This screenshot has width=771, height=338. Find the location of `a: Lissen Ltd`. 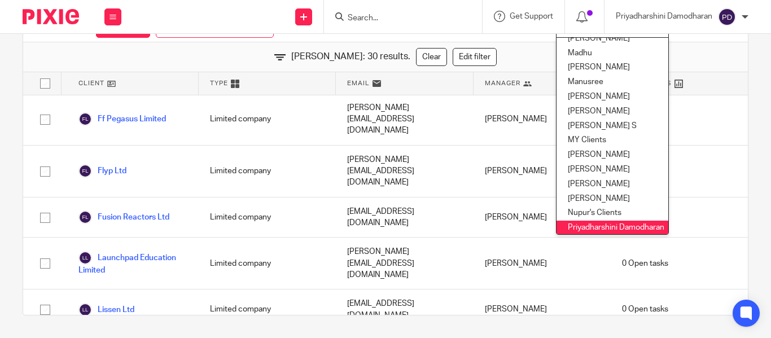

a: Lissen Ltd is located at coordinates (106, 310).